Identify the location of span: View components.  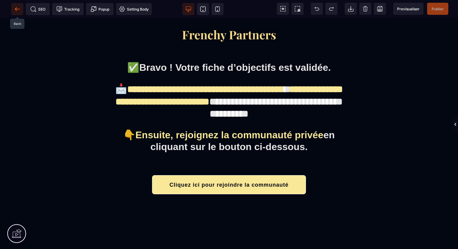
(283, 9).